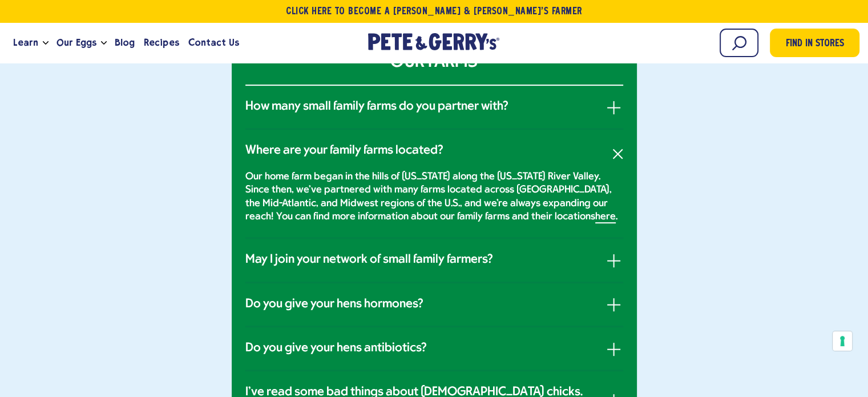 This screenshot has width=868, height=397. Describe the element at coordinates (161, 42) in the screenshot. I see `span: Recipes` at that location.